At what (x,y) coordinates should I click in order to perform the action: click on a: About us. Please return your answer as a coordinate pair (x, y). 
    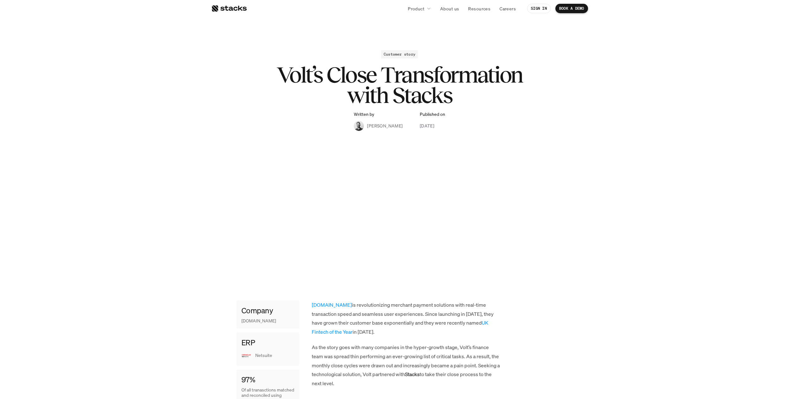
    Looking at the image, I should click on (449, 8).